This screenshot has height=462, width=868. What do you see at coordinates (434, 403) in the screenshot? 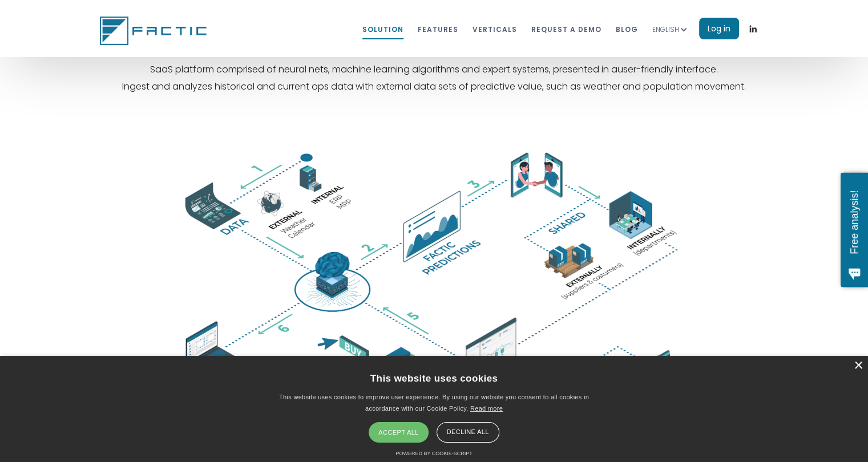
I see `span: This website uses cookies to improve user experience. By using our website you consent to all coo...` at bounding box center [434, 403].